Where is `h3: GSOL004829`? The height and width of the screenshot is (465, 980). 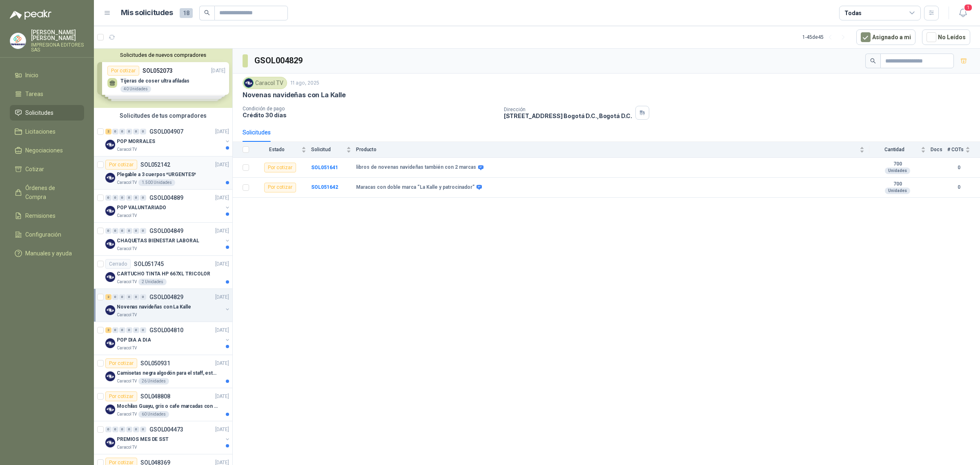 h3: GSOL004829 is located at coordinates (279, 61).